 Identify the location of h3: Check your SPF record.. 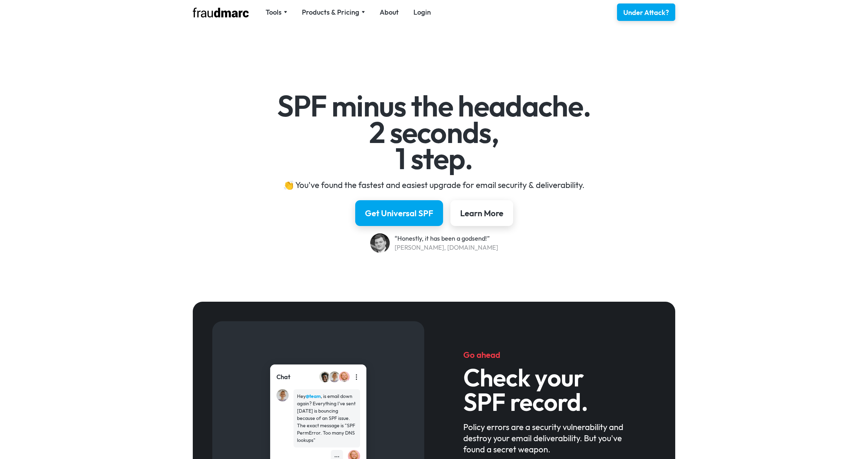
(549, 390).